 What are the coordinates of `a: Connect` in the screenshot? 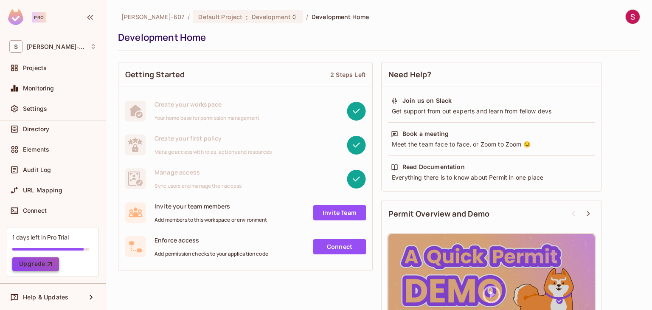 It's located at (340, 247).